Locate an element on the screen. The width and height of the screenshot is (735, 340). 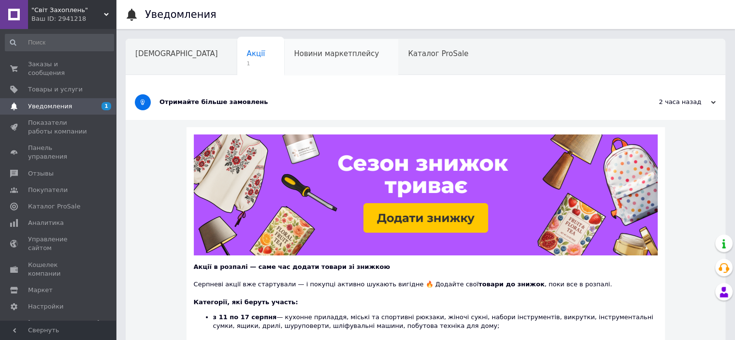
span: Панель управления is located at coordinates (58, 152).